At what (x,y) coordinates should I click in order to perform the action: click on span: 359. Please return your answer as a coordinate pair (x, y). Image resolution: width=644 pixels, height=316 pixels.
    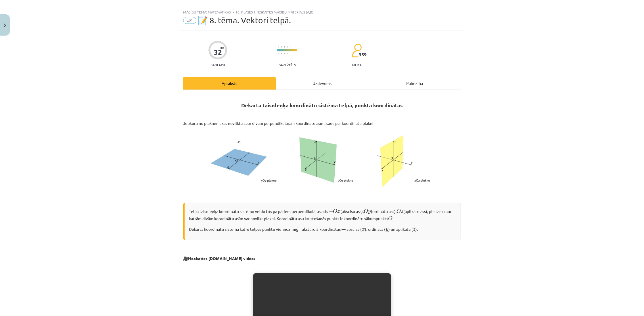
    Looking at the image, I should click on (363, 55).